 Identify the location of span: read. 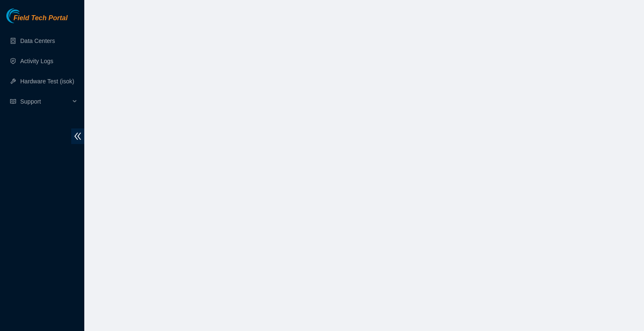
(13, 101).